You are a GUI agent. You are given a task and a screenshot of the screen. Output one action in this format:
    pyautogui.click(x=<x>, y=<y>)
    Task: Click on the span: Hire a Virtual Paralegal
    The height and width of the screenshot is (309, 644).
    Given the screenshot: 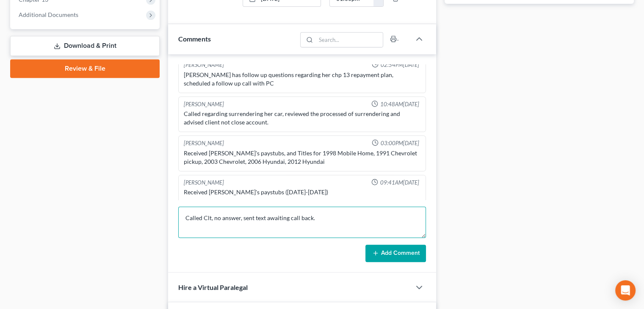 What is the action you would take?
    pyautogui.click(x=213, y=287)
    